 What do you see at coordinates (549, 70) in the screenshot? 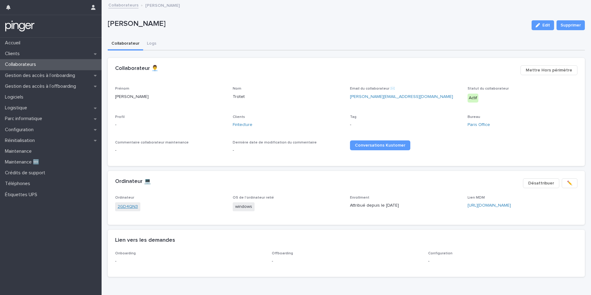
I see `span: Mettre Hors périmètre` at bounding box center [549, 70].